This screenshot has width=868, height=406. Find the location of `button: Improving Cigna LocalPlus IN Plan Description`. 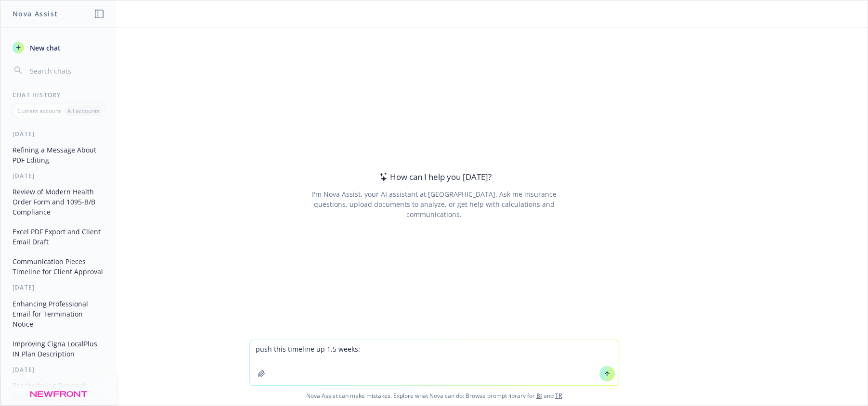

button: Improving Cigna LocalPlus IN Plan Description is located at coordinates (58, 349).